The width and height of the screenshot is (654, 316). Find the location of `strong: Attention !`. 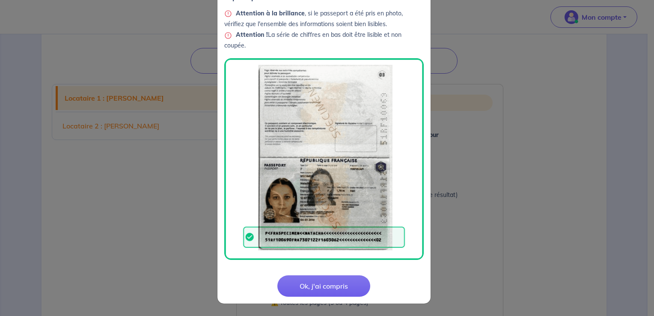

strong: Attention ! is located at coordinates (252, 35).